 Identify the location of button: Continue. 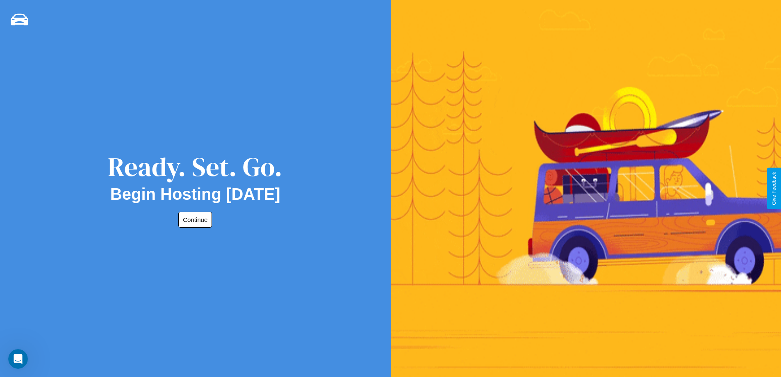
(195, 219).